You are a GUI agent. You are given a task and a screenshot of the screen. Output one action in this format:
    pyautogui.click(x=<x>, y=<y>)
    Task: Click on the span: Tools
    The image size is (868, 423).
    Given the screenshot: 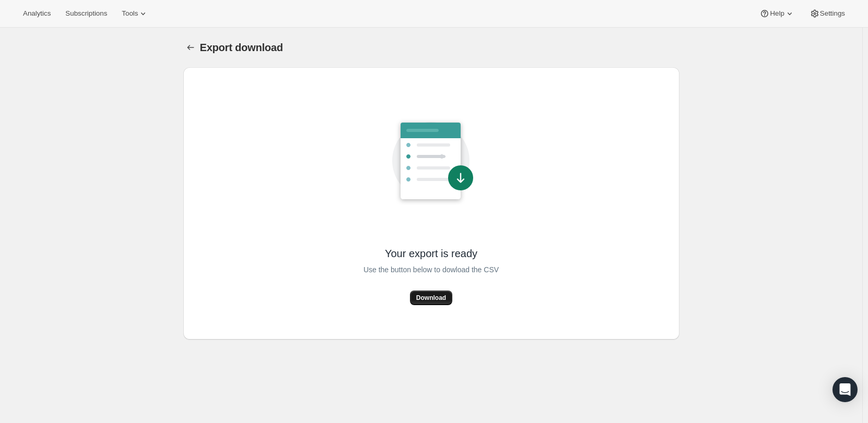 What is the action you would take?
    pyautogui.click(x=130, y=14)
    